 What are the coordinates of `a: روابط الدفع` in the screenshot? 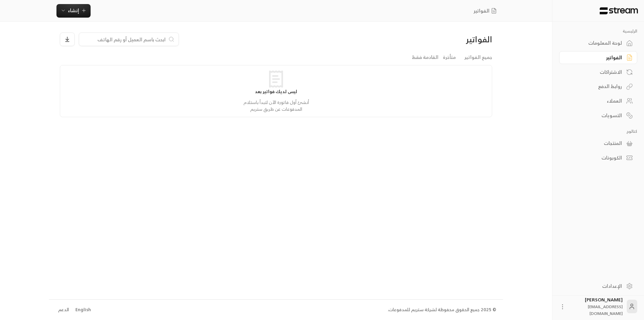 It's located at (598, 86).